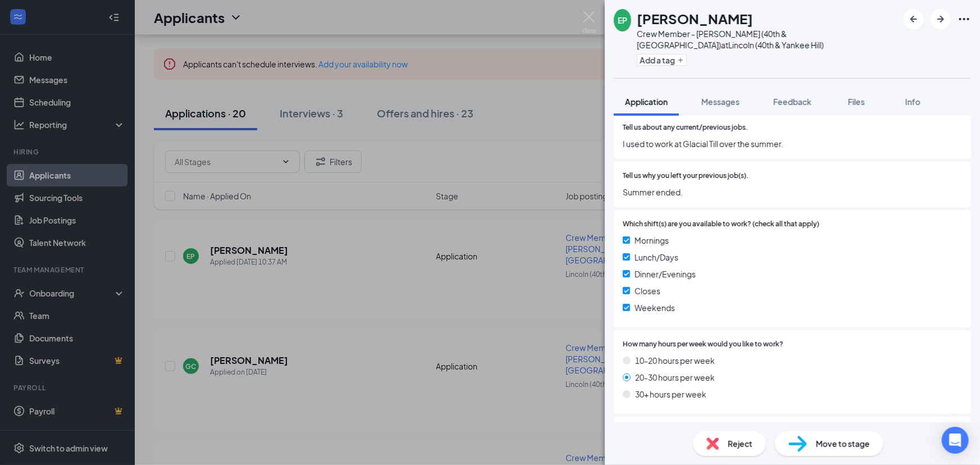 Image resolution: width=980 pixels, height=465 pixels. Describe the element at coordinates (665, 274) in the screenshot. I see `span: Dinner/Evenings` at that location.